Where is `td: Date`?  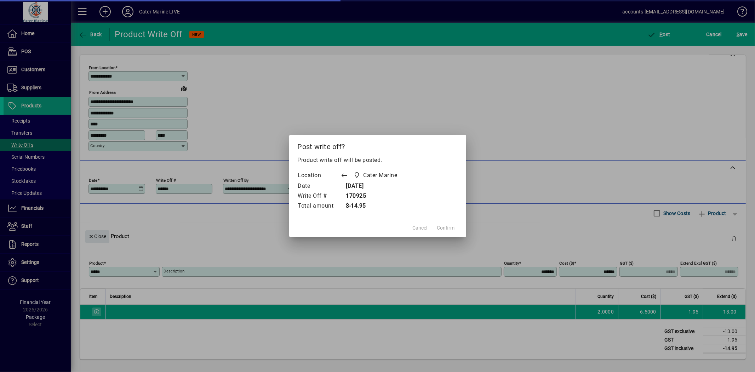 td: Date is located at coordinates (319, 186).